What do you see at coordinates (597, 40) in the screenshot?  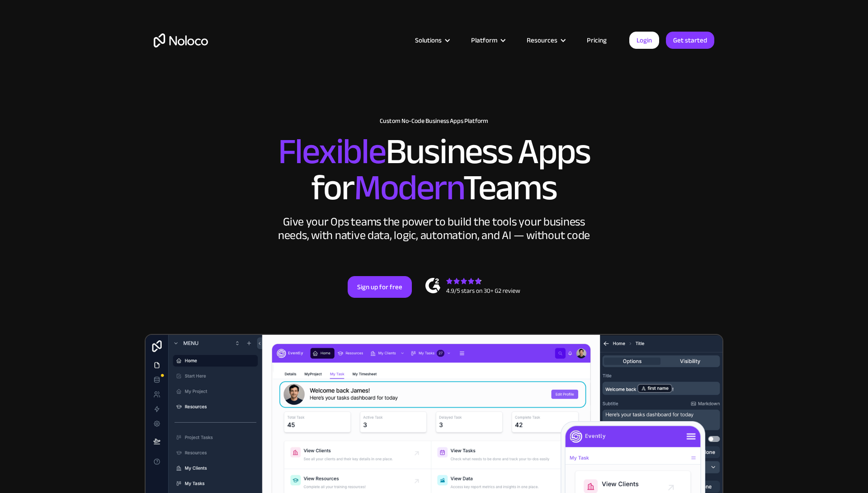 I see `a: Pricing` at bounding box center [597, 40].